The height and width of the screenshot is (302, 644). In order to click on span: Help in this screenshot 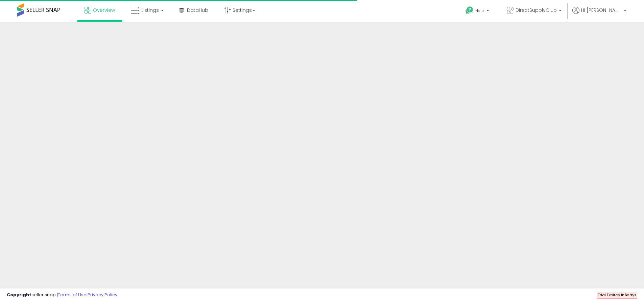, I will do `click(480, 11)`.